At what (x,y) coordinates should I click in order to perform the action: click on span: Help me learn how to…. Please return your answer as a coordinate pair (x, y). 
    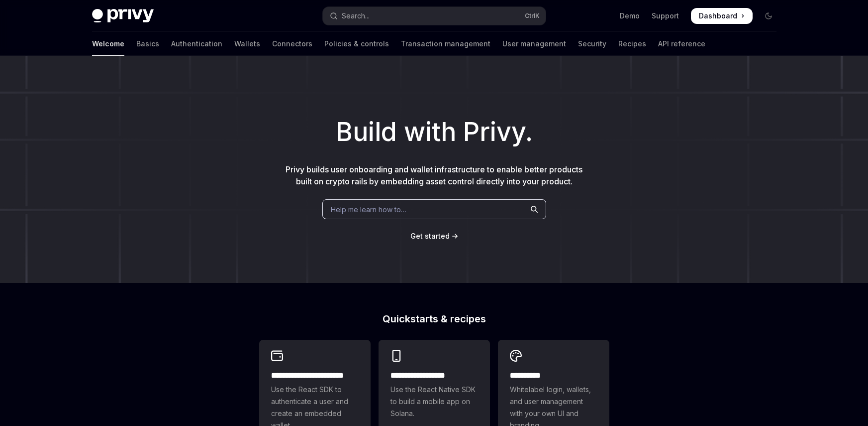
    Looking at the image, I should click on (368, 210).